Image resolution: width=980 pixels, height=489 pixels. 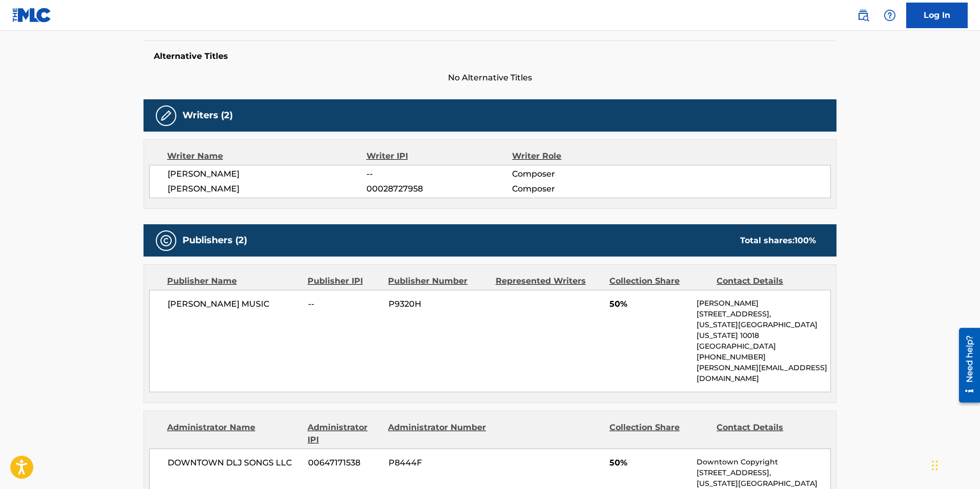 What do you see at coordinates (233, 281) in the screenshot?
I see `div: Publisher Name` at bounding box center [233, 281].